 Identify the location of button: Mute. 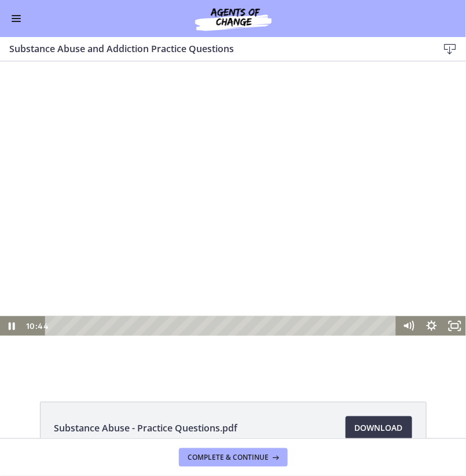
(408, 265).